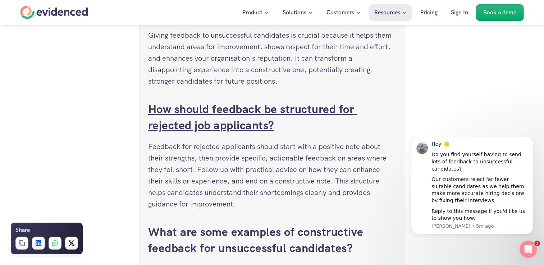 The width and height of the screenshot is (544, 265). What do you see at coordinates (340, 13) in the screenshot?
I see `p: Customers` at bounding box center [340, 13].